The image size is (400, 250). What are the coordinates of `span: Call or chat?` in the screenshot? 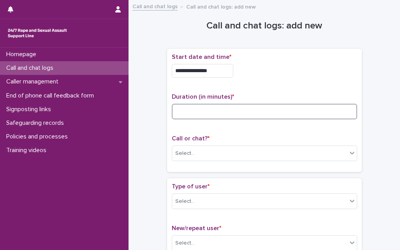 It's located at (191, 138).